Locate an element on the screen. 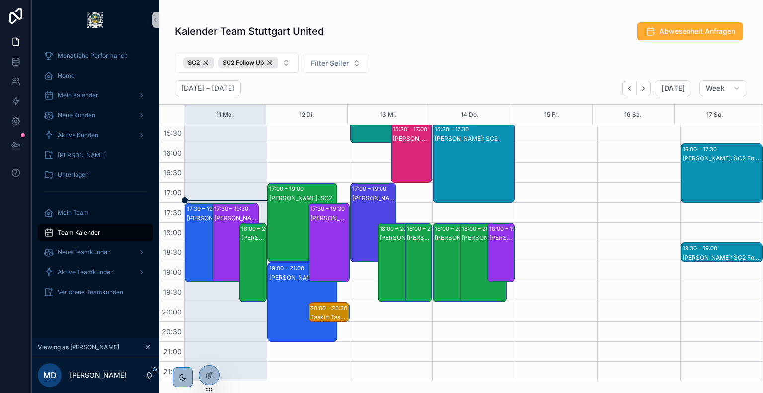 The height and width of the screenshot is (393, 763). span: 17:30 is located at coordinates (173, 212).